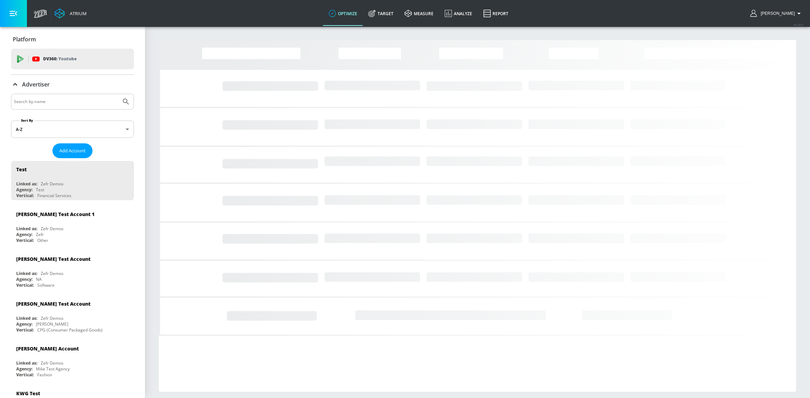 Image resolution: width=810 pixels, height=398 pixels. Describe the element at coordinates (28, 394) in the screenshot. I see `div: KWG Test` at that location.